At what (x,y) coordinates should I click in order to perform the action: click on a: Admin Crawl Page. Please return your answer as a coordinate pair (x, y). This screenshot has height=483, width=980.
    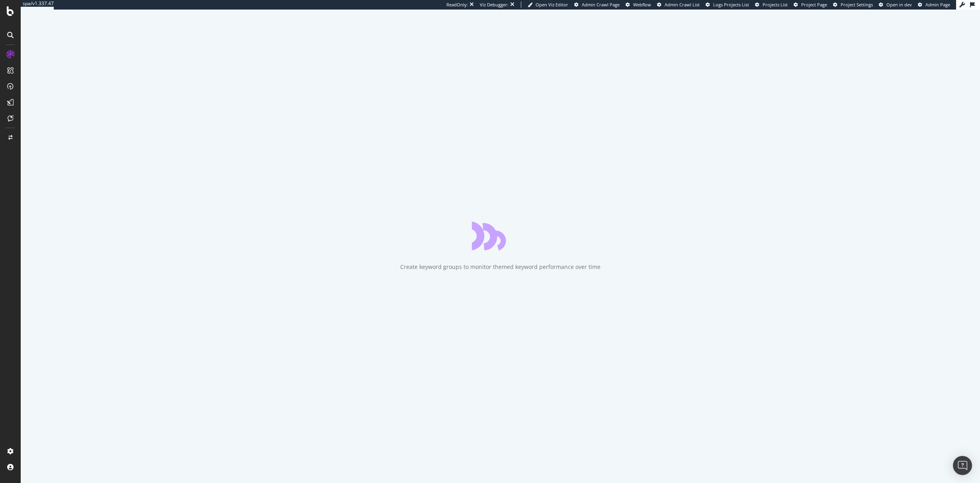
    Looking at the image, I should click on (597, 5).